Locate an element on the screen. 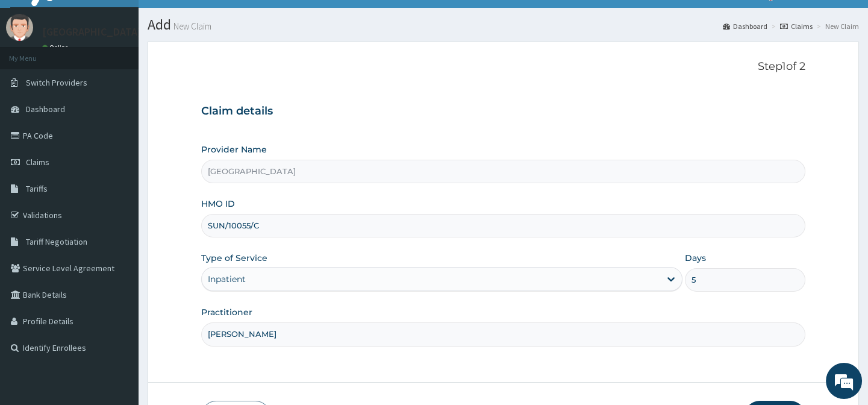  label: Provider Name is located at coordinates (234, 150).